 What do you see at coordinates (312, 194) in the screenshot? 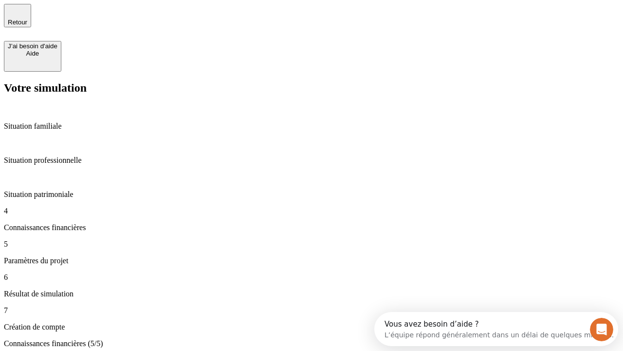
I see `p: Situation patrimoniale` at bounding box center [312, 194].